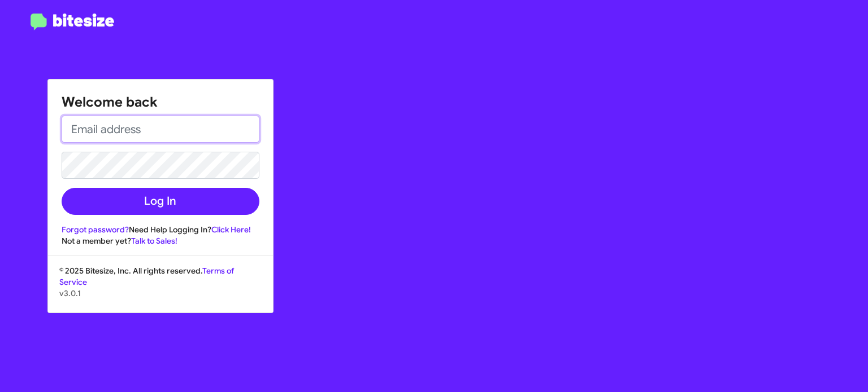  I want to click on div: Need Help Logging In?, so click(161, 229).